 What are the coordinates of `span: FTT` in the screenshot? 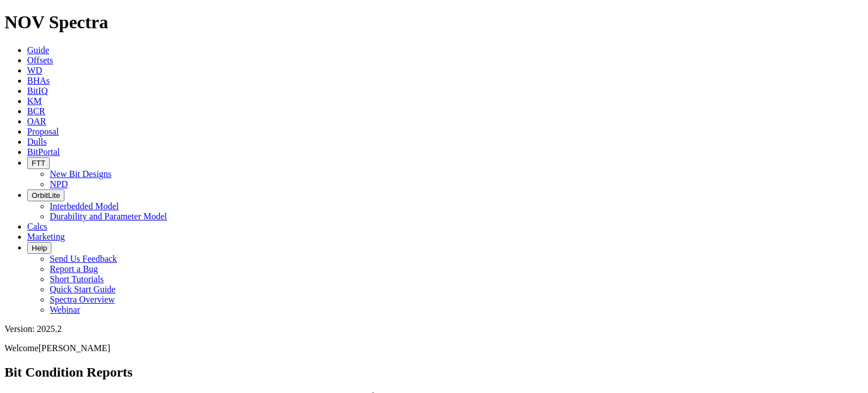 It's located at (38, 163).